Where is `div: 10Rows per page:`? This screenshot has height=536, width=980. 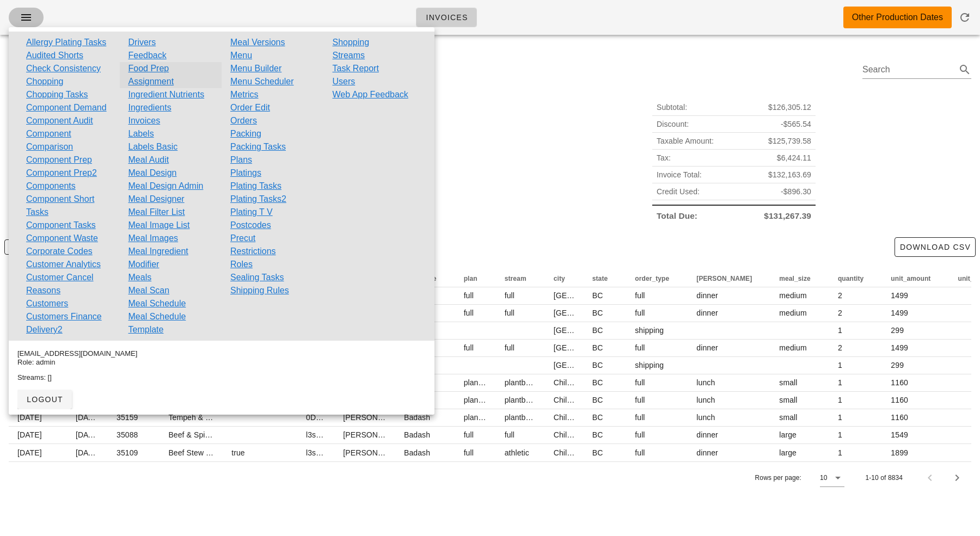
div: 10Rows per page: is located at coordinates (832, 478).